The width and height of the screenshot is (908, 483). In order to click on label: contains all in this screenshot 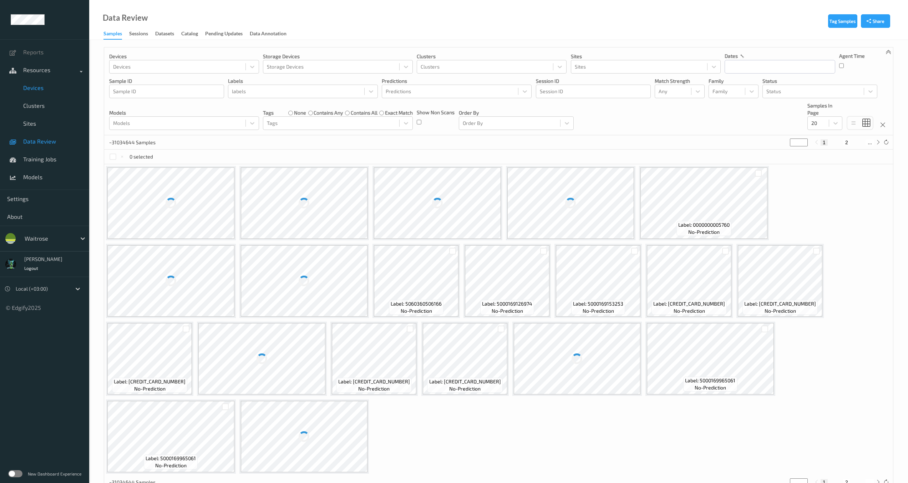, I will do `click(364, 113)`.